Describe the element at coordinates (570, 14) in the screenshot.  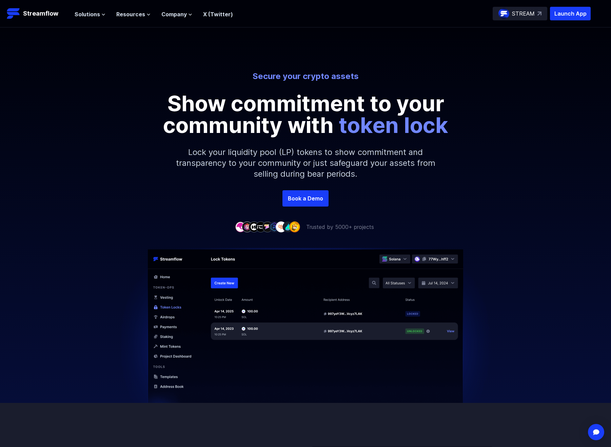
I see `p: Launch App` at that location.